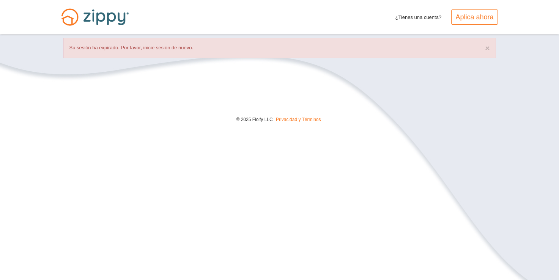 The image size is (559, 280). Describe the element at coordinates (298, 120) in the screenshot. I see `a: Privacidad y Términos` at that location.